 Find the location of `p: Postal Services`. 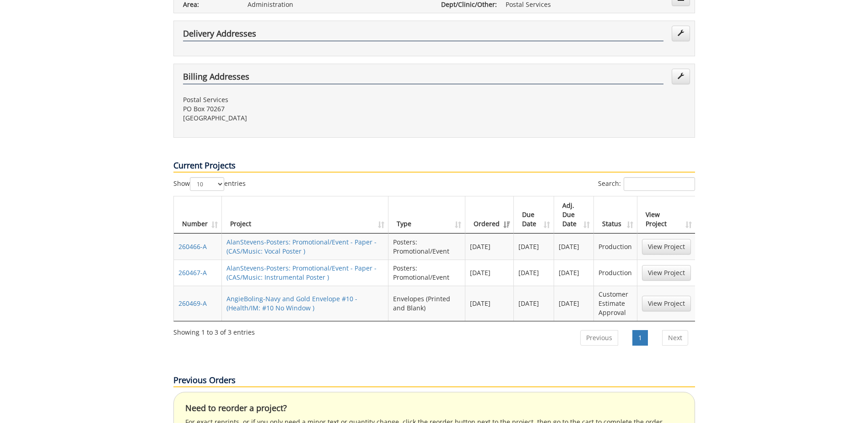

p: Postal Services is located at coordinates (305, 100).